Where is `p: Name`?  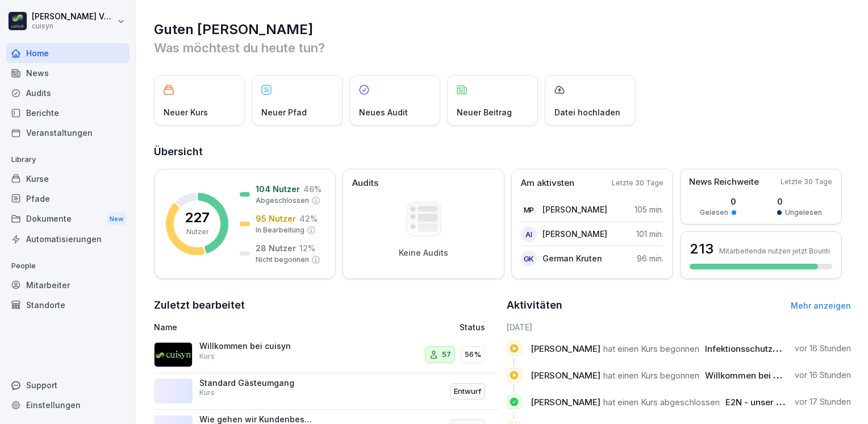
p: Name is located at coordinates (260, 327).